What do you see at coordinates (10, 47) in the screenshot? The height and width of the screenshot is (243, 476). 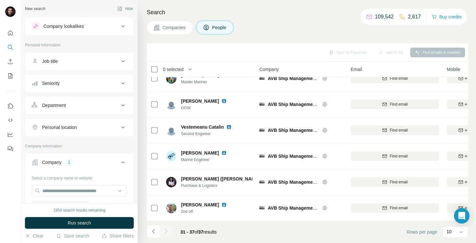 I see `button: Search` at bounding box center [10, 47].